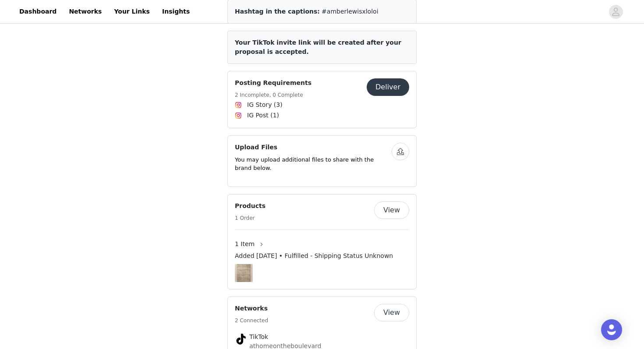 The height and width of the screenshot is (349, 644). Describe the element at coordinates (244, 273) in the screenshot. I see `img: Image Background Blur` at that location.